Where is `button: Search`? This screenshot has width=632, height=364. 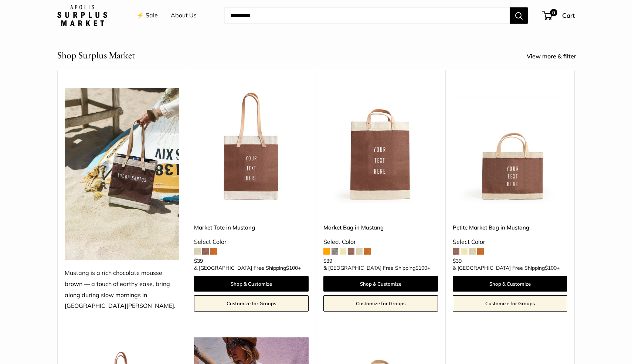
button: Search is located at coordinates (519, 16).